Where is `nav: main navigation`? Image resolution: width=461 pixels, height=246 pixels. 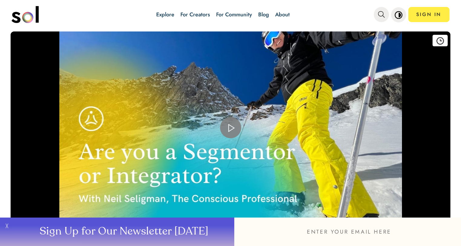
nav: main navigation is located at coordinates (230, 15).